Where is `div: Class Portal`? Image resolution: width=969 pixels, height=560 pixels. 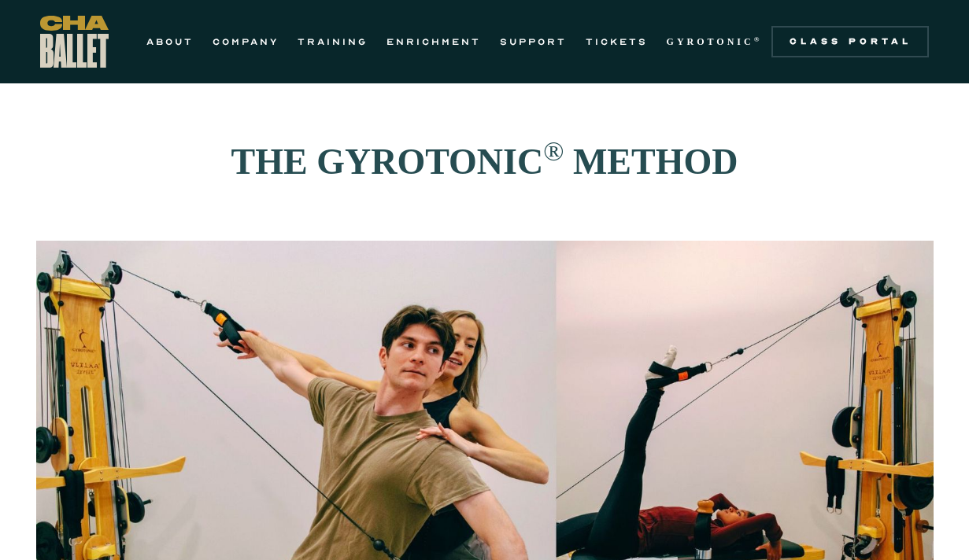 div: Class Portal is located at coordinates (850, 42).